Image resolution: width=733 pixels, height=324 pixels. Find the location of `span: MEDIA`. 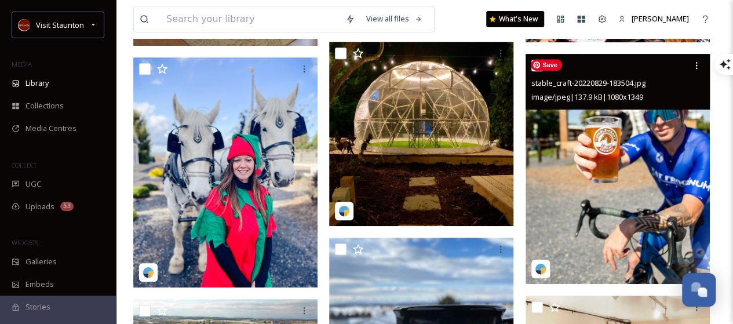

span: MEDIA is located at coordinates (21, 64).